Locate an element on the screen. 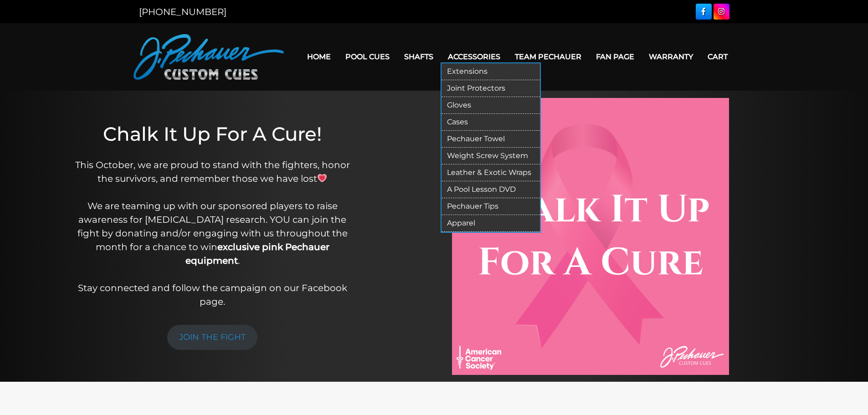  a: Shafts is located at coordinates (419, 56).